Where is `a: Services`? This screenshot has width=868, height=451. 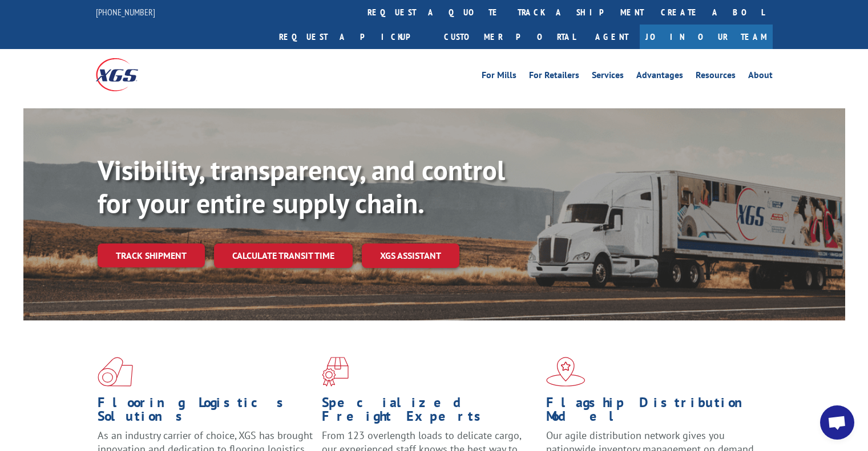 a: Services is located at coordinates (608, 77).